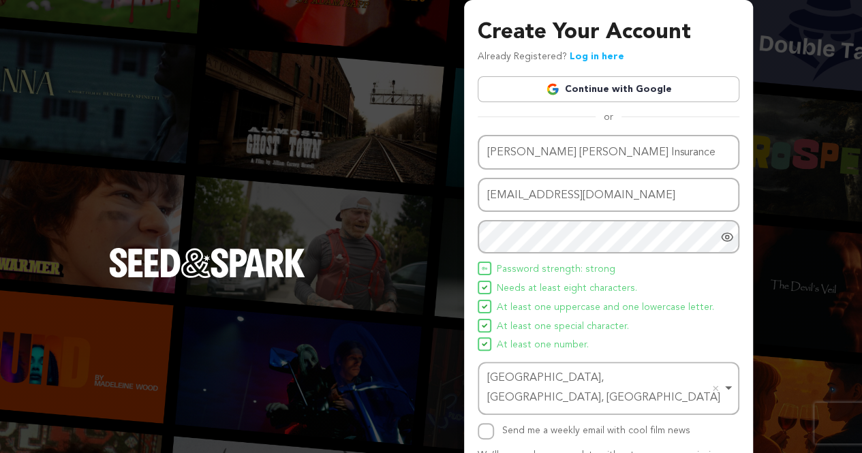  I want to click on img: Google logo, so click(553, 89).